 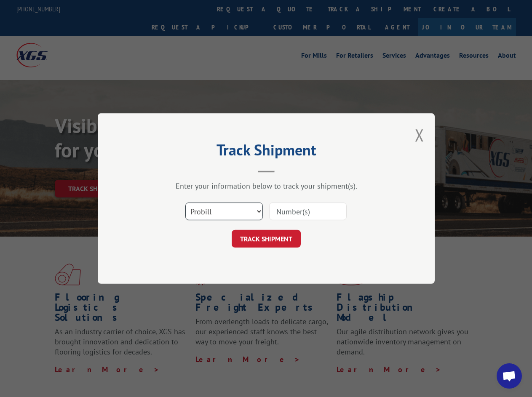 What do you see at coordinates (266, 152) in the screenshot?
I see `h2: Track Shipment` at bounding box center [266, 152].